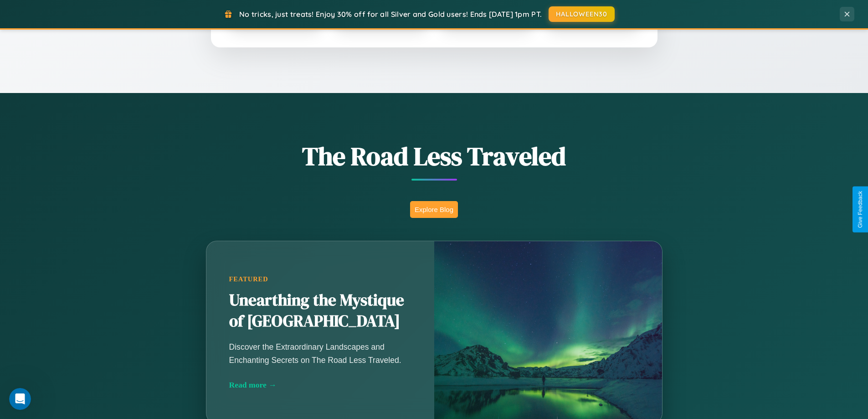  What do you see at coordinates (435, 156) in the screenshot?
I see `h1: The Road Less Traveled` at bounding box center [435, 156].